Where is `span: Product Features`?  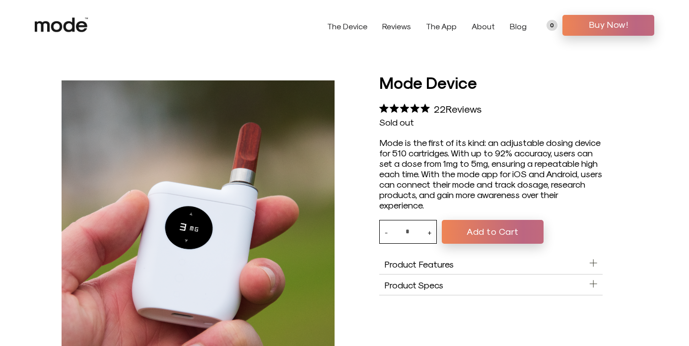
span: Product Features is located at coordinates (419, 264).